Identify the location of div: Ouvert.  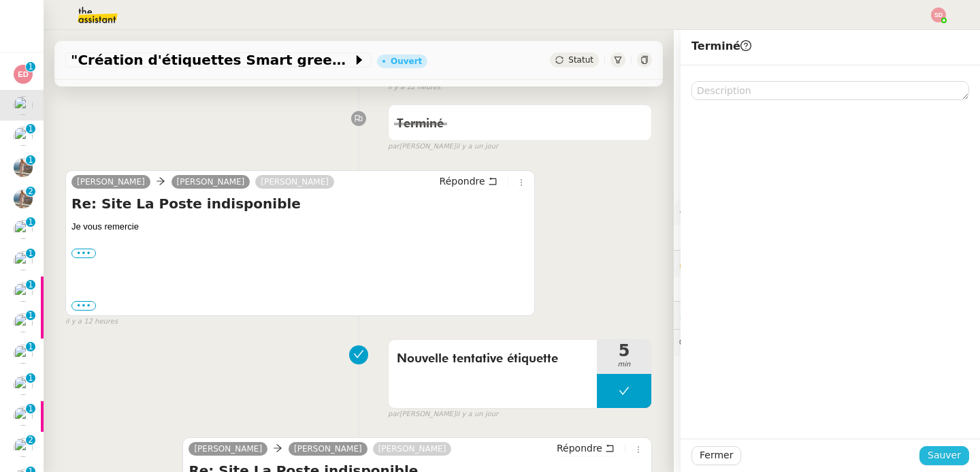
(407, 61).